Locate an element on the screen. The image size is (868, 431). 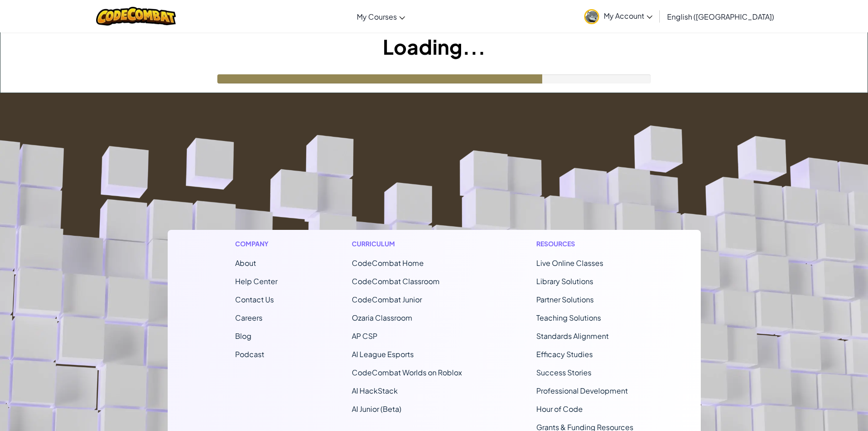
a: Teaching Solutions is located at coordinates (569, 317).